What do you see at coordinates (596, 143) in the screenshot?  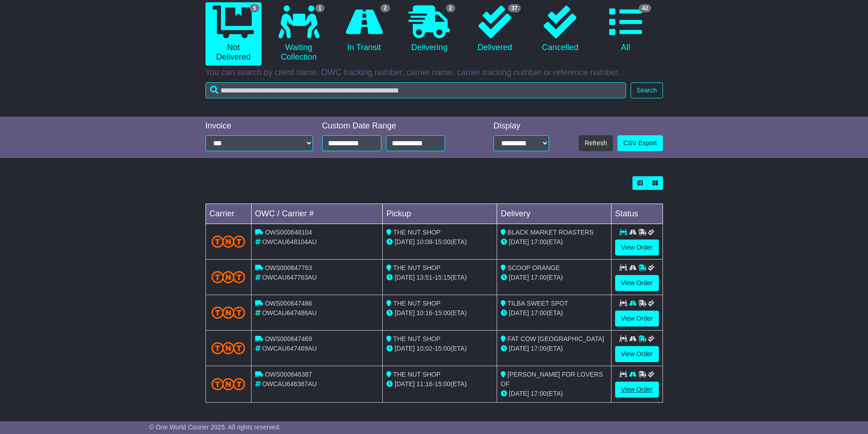 I see `button: Refresh` at bounding box center [596, 143].